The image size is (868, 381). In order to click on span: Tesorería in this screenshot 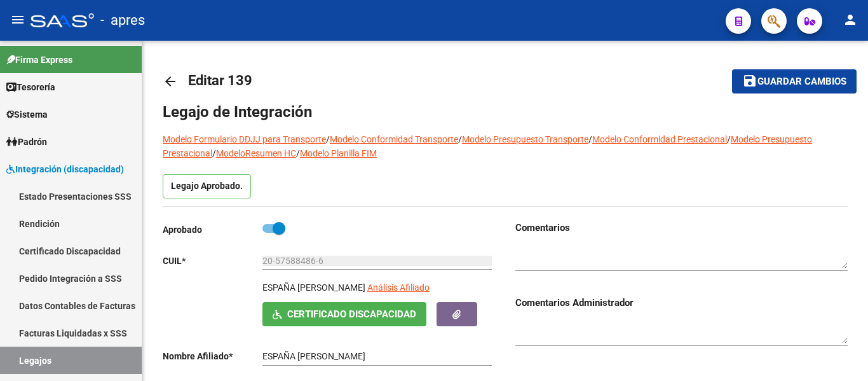, I will do `click(31, 87)`.